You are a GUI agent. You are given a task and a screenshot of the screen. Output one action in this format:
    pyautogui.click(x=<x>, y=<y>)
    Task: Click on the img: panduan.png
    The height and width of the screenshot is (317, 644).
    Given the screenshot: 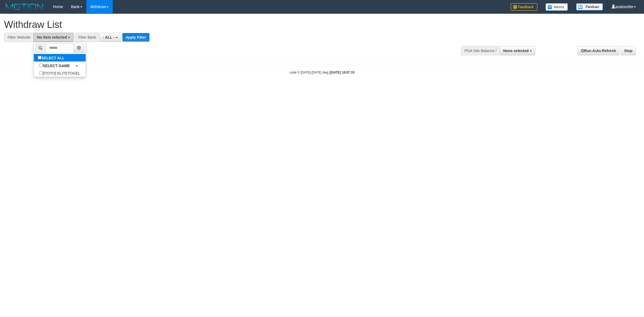 What is the action you would take?
    pyautogui.click(x=590, y=7)
    